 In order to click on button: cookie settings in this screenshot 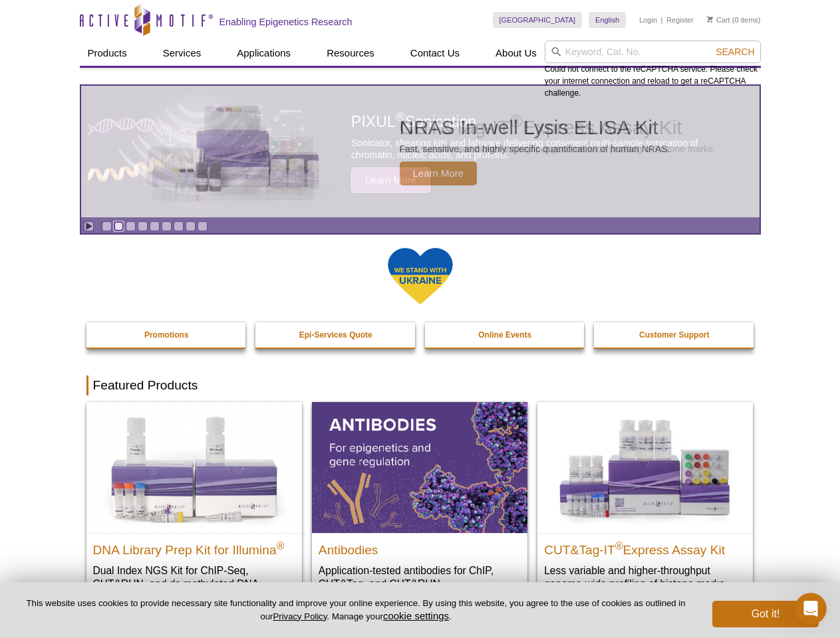, I will do `click(415, 615)`.